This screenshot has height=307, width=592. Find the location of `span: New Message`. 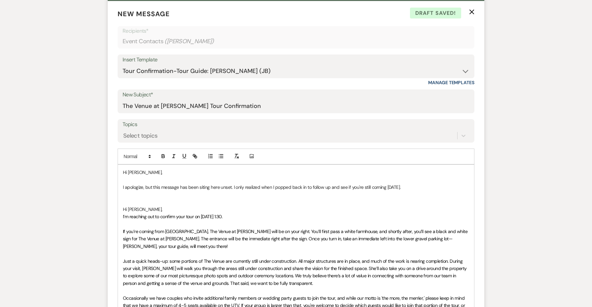

span: New Message is located at coordinates (144, 14).